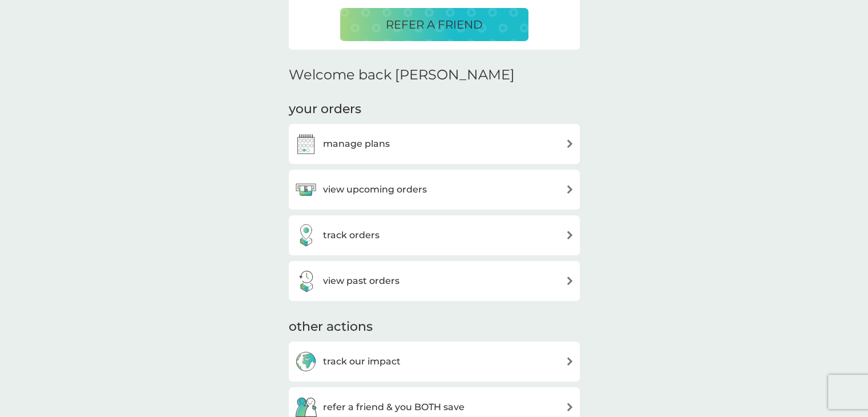 The height and width of the screenshot is (417, 868). What do you see at coordinates (330, 327) in the screenshot?
I see `h3: other actions` at bounding box center [330, 327].